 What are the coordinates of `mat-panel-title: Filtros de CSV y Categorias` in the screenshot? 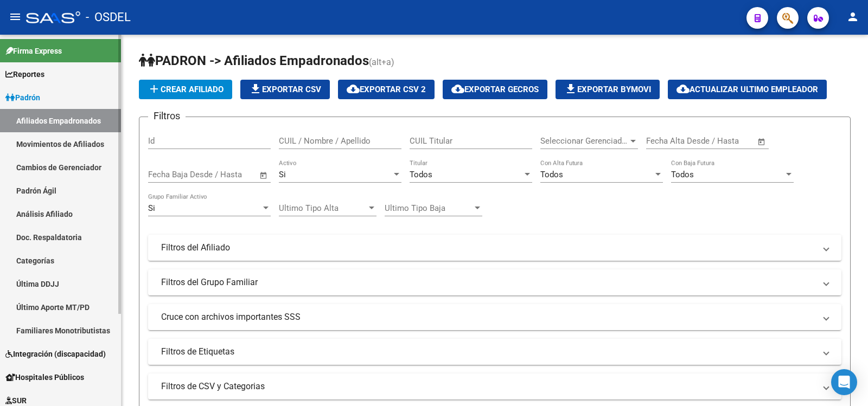 It's located at (489, 386).